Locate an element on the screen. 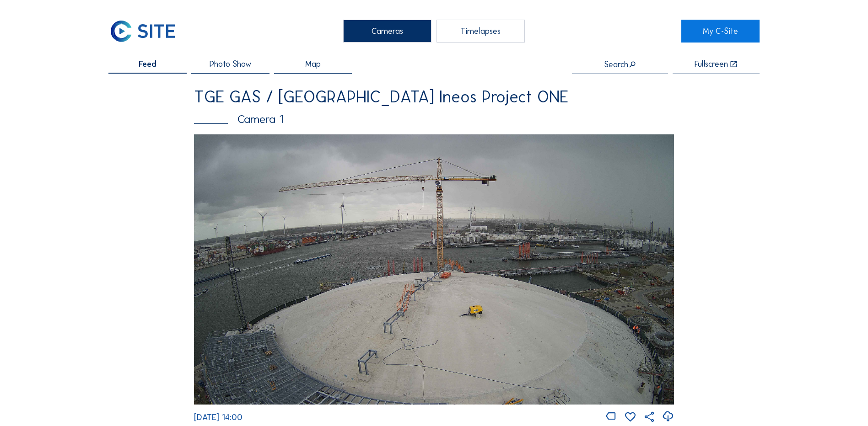  div: Cameras is located at coordinates (387, 32).